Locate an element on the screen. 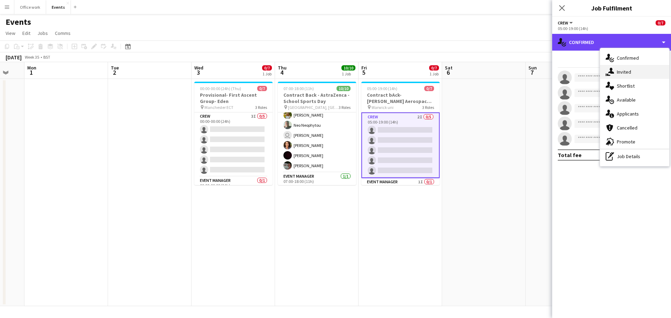  div: Shortlist is located at coordinates (634, 86).